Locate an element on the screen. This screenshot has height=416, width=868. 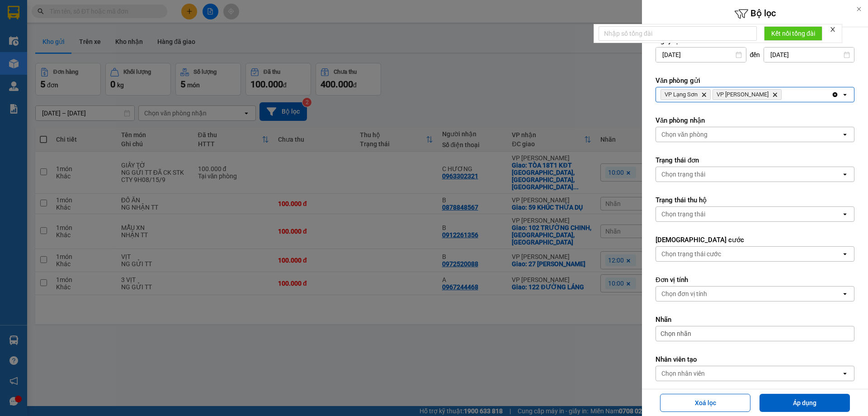
div: Chọn nhân viên is located at coordinates (683, 373).